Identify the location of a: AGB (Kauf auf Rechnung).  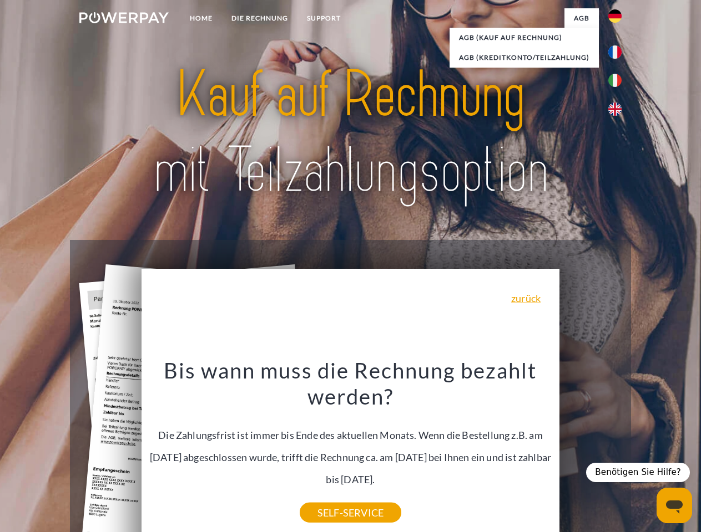
(524, 38).